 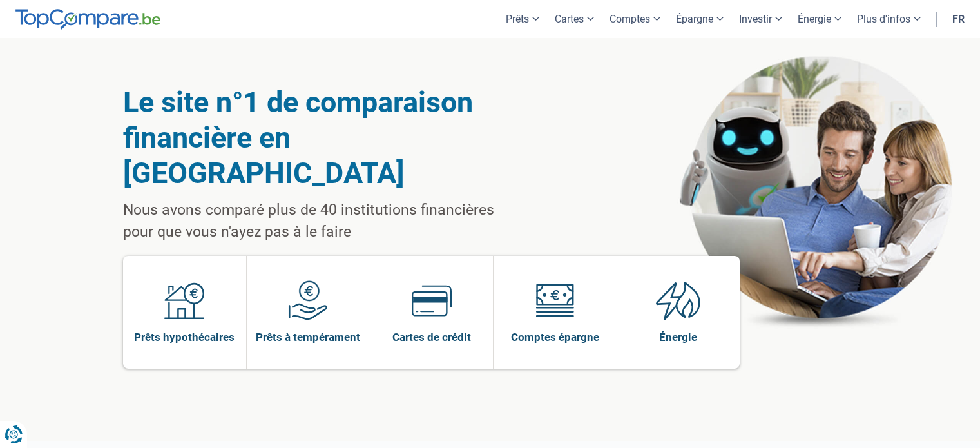 What do you see at coordinates (554, 312) in the screenshot?
I see `a: Comptes épargne Comptes épargne` at bounding box center [554, 312].